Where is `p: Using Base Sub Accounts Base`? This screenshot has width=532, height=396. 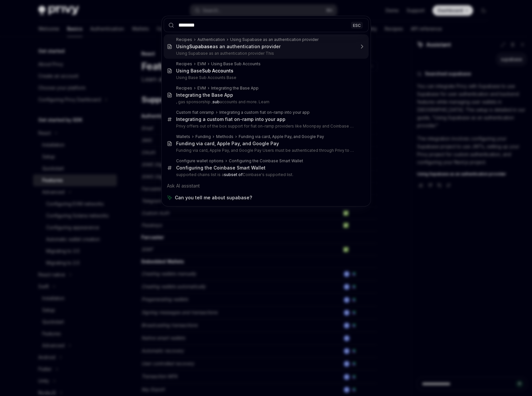 p: Using Base Sub Accounts Base is located at coordinates (266, 77).